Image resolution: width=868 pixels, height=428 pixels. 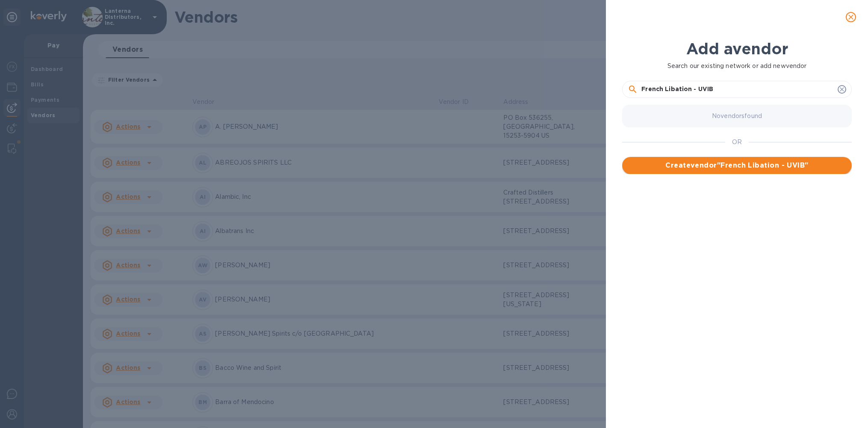 I want to click on span: Create vendor " French Libation - UVIB ", so click(x=737, y=165).